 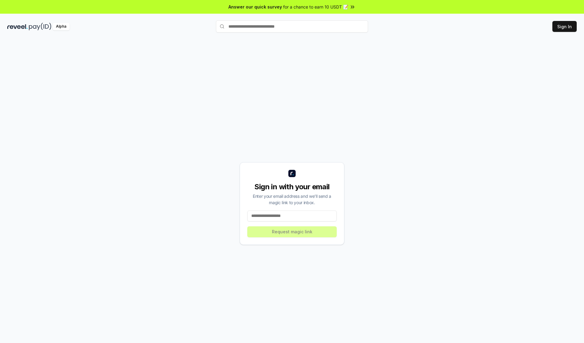 What do you see at coordinates (40, 26) in the screenshot?
I see `img: pay_id` at bounding box center [40, 26].